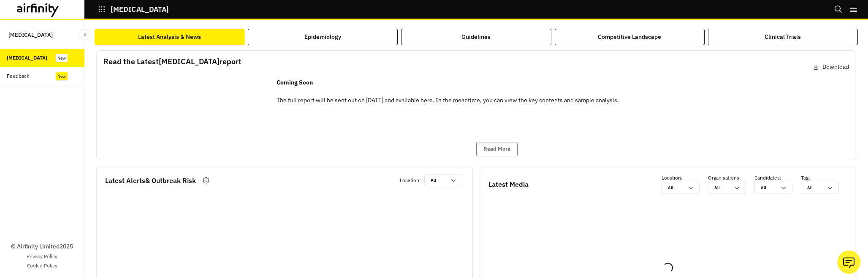 Image resolution: width=868 pixels, height=278 pixels. I want to click on div: Guidelines, so click(476, 37).